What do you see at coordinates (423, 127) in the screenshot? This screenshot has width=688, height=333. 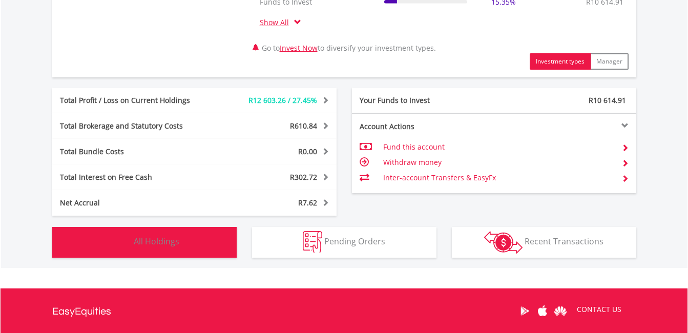 I see `div: Account Actions` at bounding box center [423, 127].